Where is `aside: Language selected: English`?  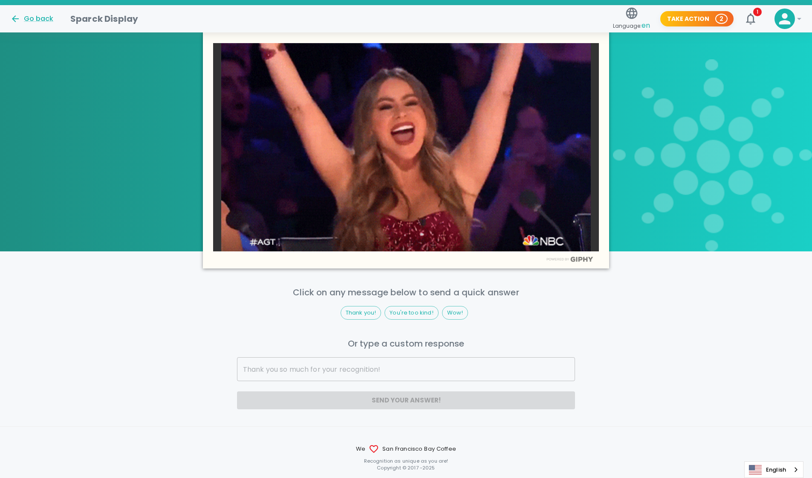
aside: Language selected: English is located at coordinates (774, 469).